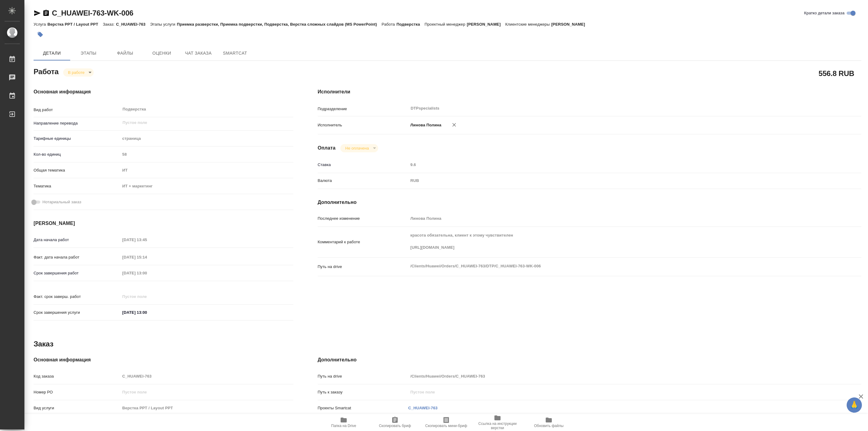  What do you see at coordinates (162, 53) in the screenshot?
I see `span: Оценки` at bounding box center [162, 53].